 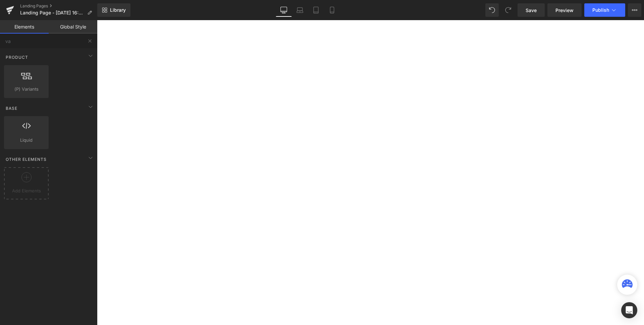 I want to click on a: Laptop, so click(x=300, y=10).